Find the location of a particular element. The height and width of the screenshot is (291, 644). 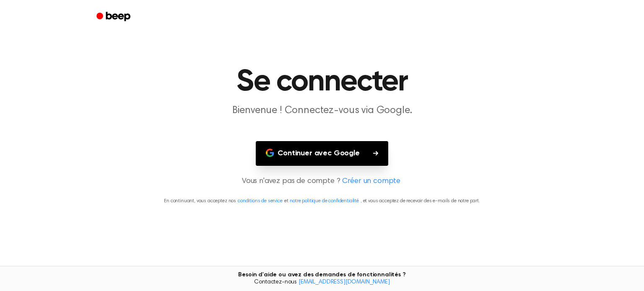

a: conditions de service is located at coordinates (260, 201).